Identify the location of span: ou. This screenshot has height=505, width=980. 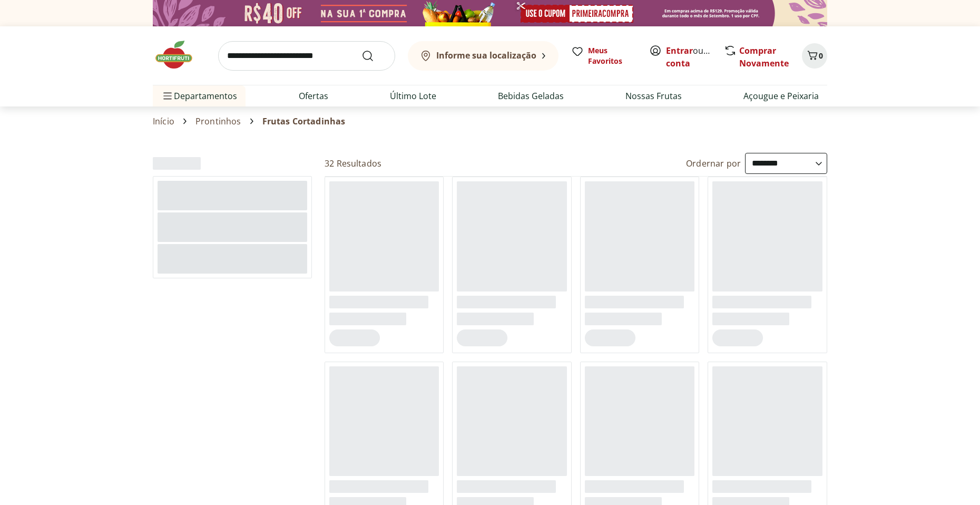
(689, 57).